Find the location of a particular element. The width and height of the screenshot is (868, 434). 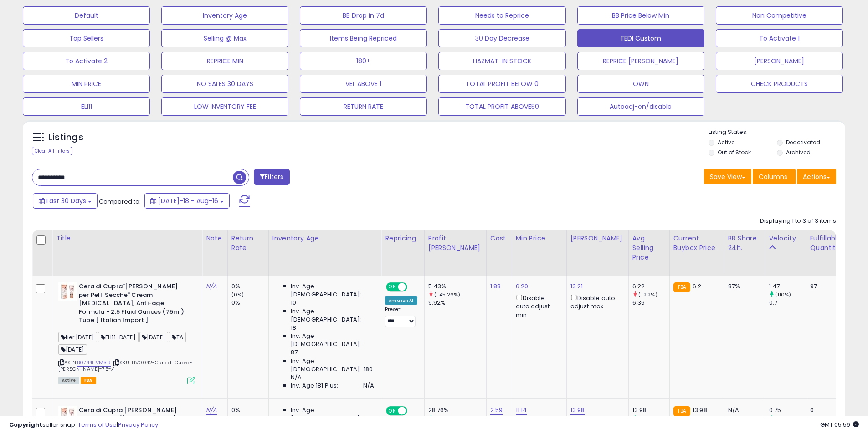

div: 1.47 is located at coordinates (787, 286).